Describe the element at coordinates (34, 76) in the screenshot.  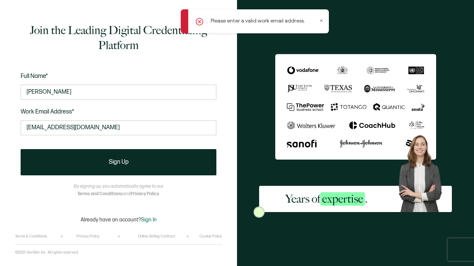
I see `span: Full Name*` at that location.